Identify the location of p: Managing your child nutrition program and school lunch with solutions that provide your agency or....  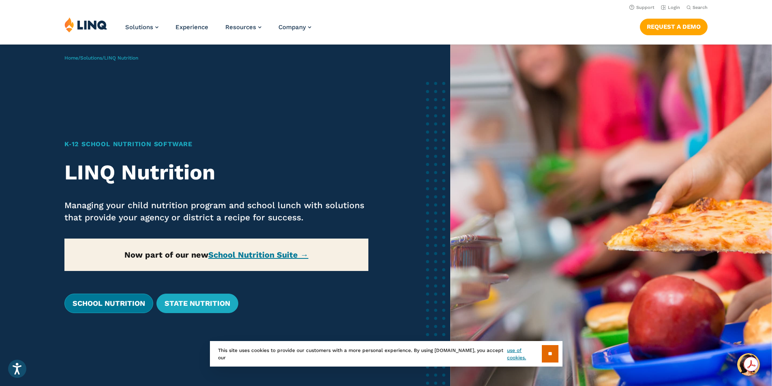
(216, 211).